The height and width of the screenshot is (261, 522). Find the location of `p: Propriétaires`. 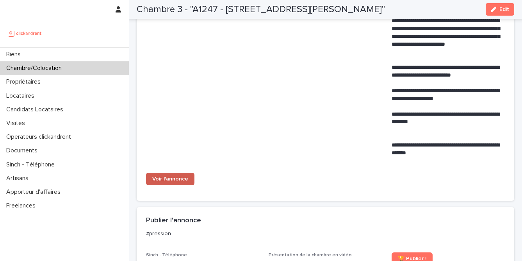

p: Propriétaires is located at coordinates (25, 82).